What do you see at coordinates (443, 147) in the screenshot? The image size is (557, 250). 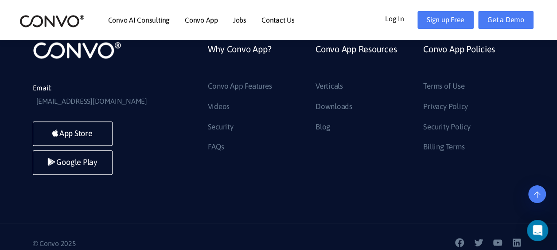 I see `a: Billing Terms` at bounding box center [443, 147].